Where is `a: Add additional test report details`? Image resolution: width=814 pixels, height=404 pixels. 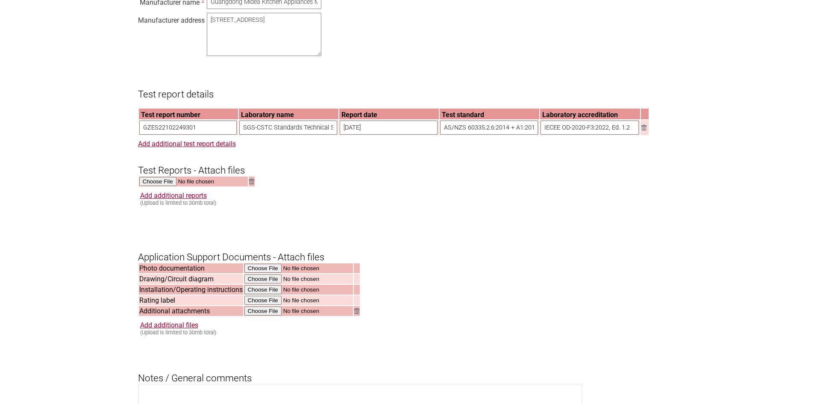 a: Add additional test report details is located at coordinates (187, 144).